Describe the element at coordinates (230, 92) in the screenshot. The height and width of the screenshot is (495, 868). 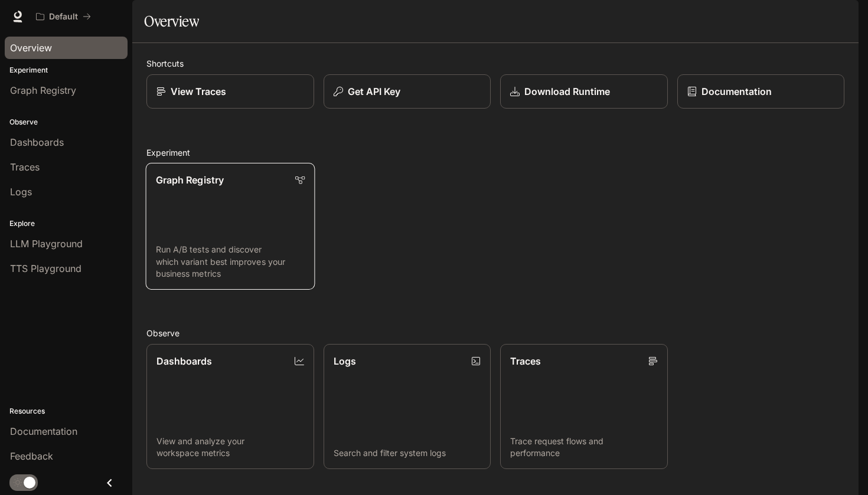
I see `a: View Traces` at that location.